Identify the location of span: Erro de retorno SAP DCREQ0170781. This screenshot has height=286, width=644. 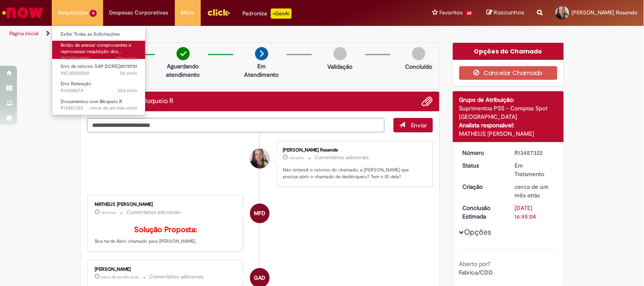
(99, 66).